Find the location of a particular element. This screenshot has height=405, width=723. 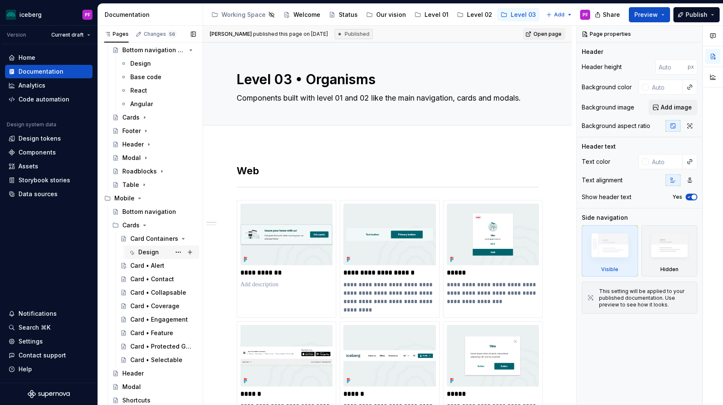

span: Share is located at coordinates (612, 15).